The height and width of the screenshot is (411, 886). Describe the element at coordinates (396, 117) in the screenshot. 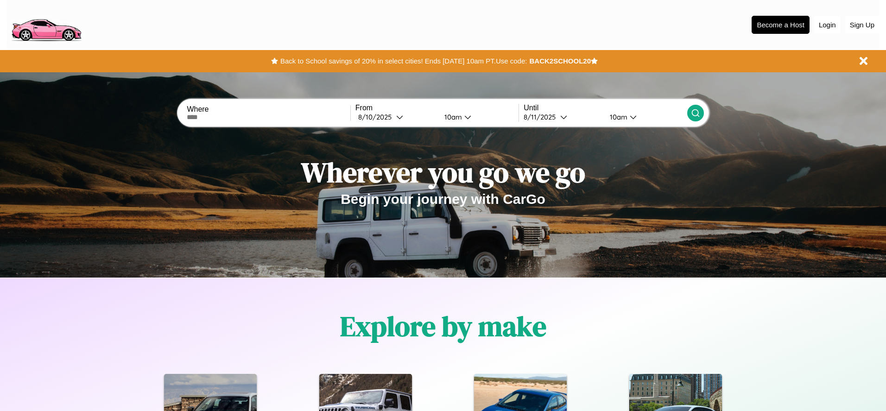

I see `button: 8/10/2025` at that location.